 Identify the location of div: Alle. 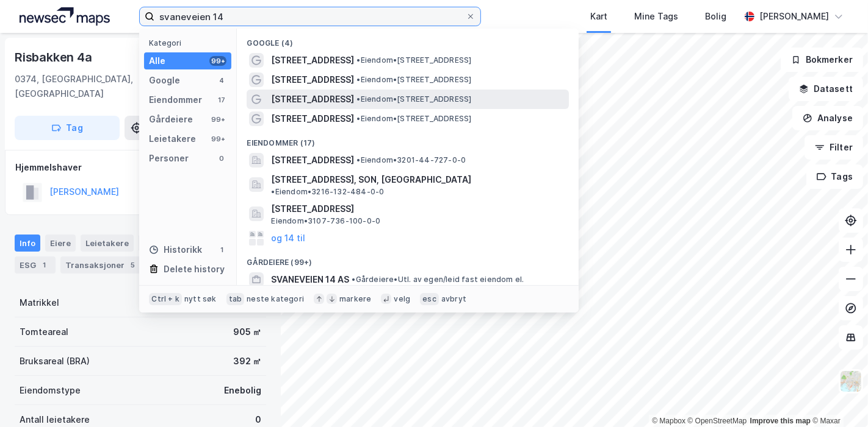
(157, 61).